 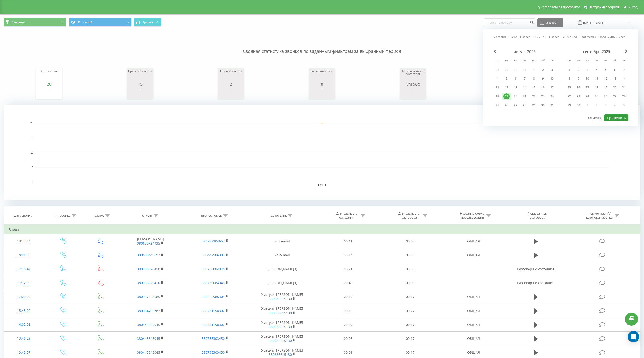 What do you see at coordinates (543, 88) in the screenshot?
I see `div: сб 16 авг. 2025 г.` at bounding box center [543, 88].